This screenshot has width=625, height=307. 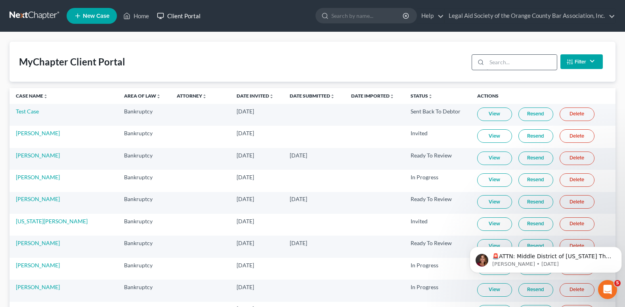 What do you see at coordinates (86, 34) in the screenshot?
I see `p: Message from Katie, sent 4d ago` at bounding box center [86, 34].